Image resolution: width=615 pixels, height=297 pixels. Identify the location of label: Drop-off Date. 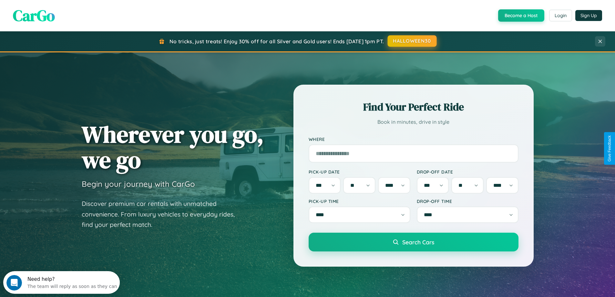
(468, 171).